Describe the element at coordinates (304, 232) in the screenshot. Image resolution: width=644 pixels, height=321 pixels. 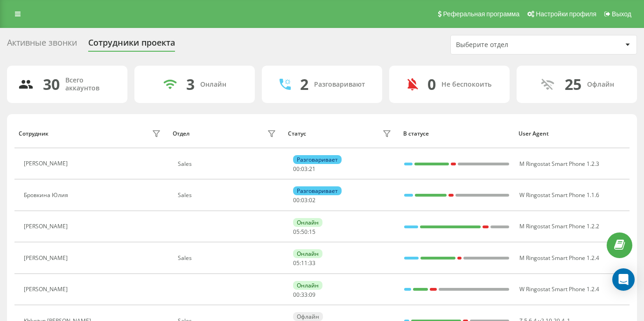
I see `span: 50` at that location.